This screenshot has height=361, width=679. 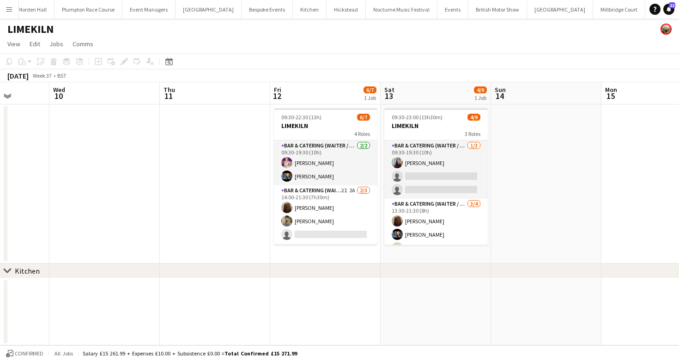 I want to click on button: Millbridge Court, so click(x=619, y=9).